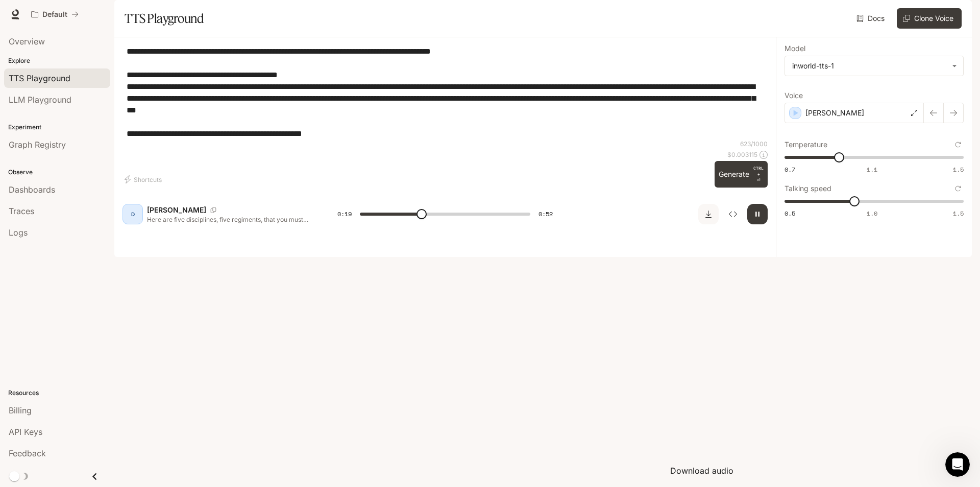  Describe the element at coordinates (733, 214) in the screenshot. I see `button: Inspect` at that location.